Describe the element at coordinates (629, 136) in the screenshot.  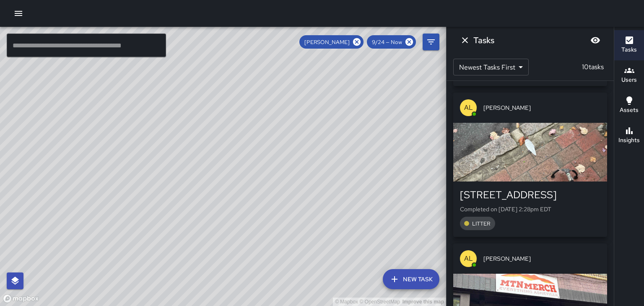
I see `button: Insights` at that location.